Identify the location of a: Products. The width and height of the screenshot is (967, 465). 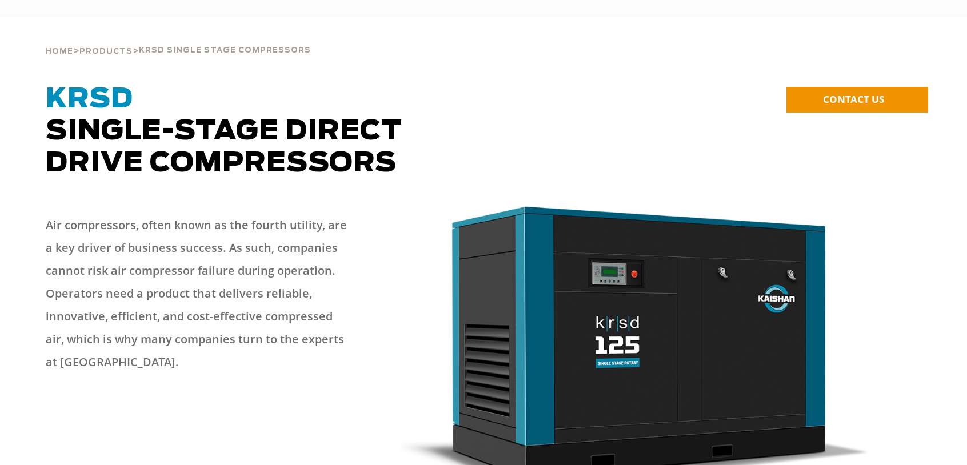
(106, 51).